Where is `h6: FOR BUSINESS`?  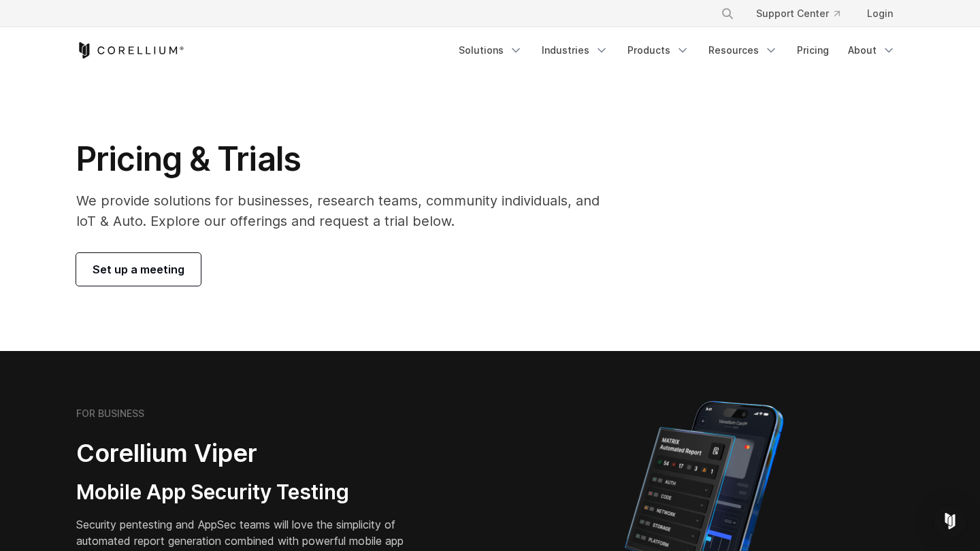
h6: FOR BUSINESS is located at coordinates (110, 414).